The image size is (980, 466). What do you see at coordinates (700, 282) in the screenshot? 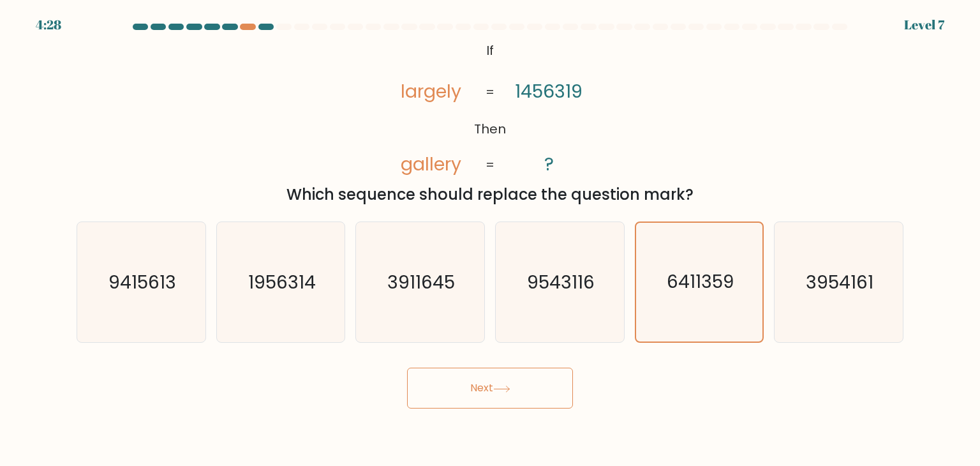
I see `text: 6411359` at bounding box center [700, 282].